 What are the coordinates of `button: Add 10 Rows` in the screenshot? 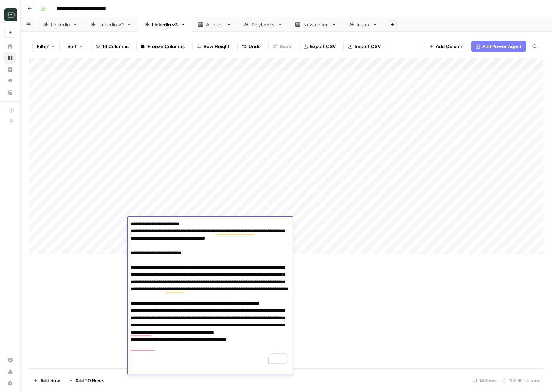 It's located at (87, 380).